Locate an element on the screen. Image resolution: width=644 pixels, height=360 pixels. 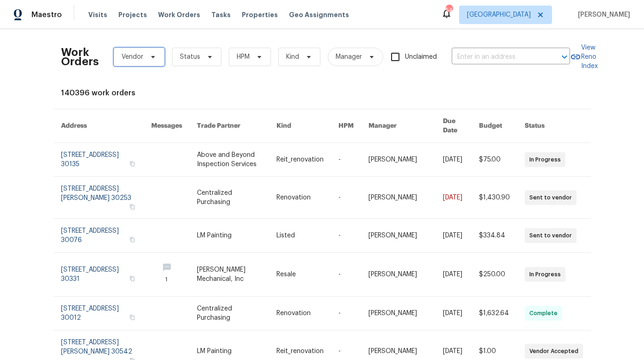
td: LM Painting is located at coordinates (229, 235).